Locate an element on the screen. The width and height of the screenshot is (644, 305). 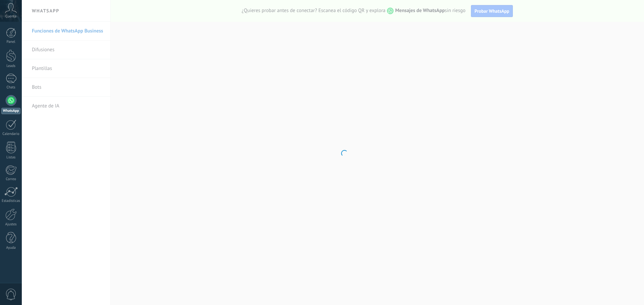
div: Calendario is located at coordinates (11, 134).